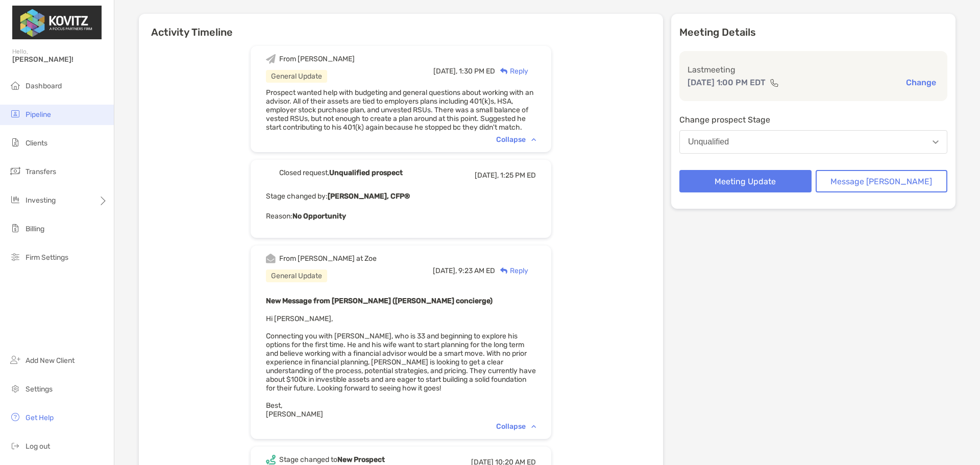  I want to click on div: Stage changed to, so click(332, 460).